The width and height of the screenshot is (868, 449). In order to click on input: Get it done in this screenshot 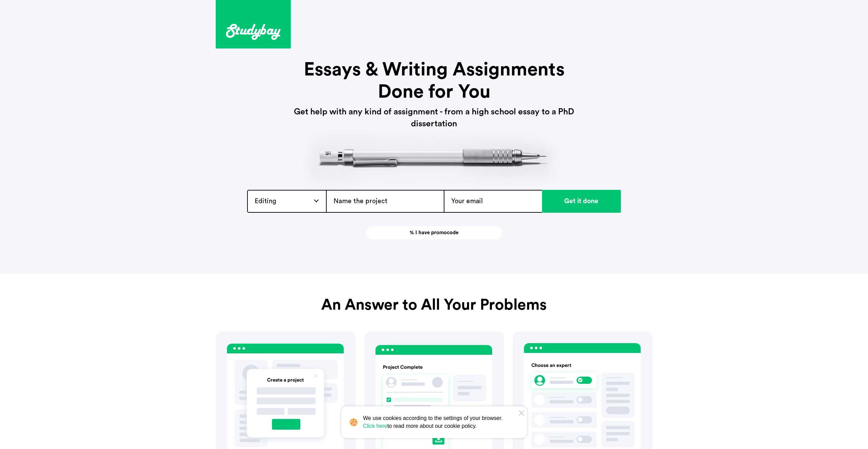, I will do `click(581, 201)`.